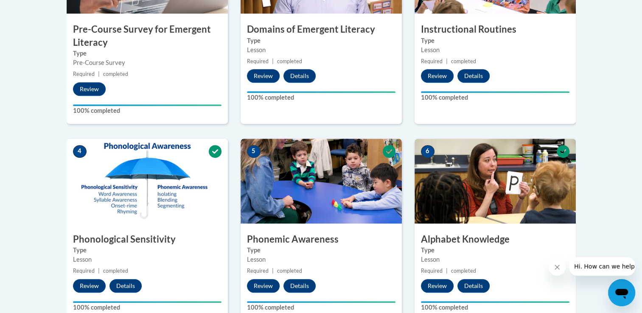 The width and height of the screenshot is (642, 313). Describe the element at coordinates (254, 151) in the screenshot. I see `span: 5` at that location.